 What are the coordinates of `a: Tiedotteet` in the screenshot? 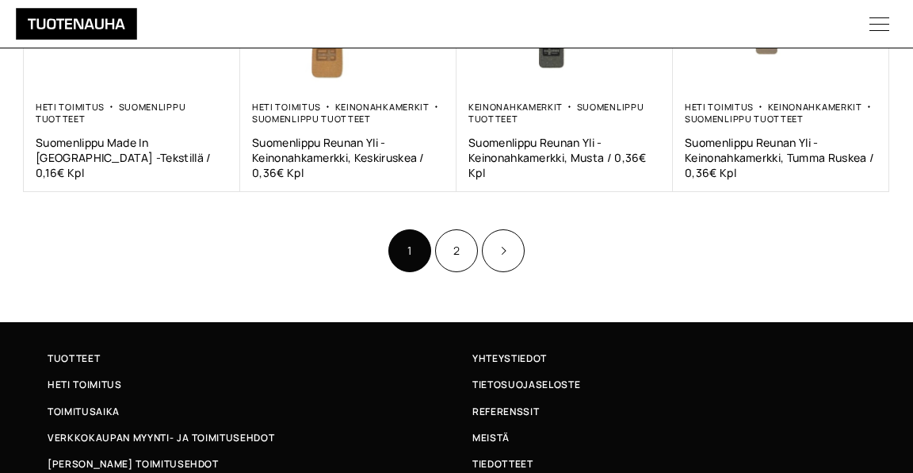 It's located at (677, 463).